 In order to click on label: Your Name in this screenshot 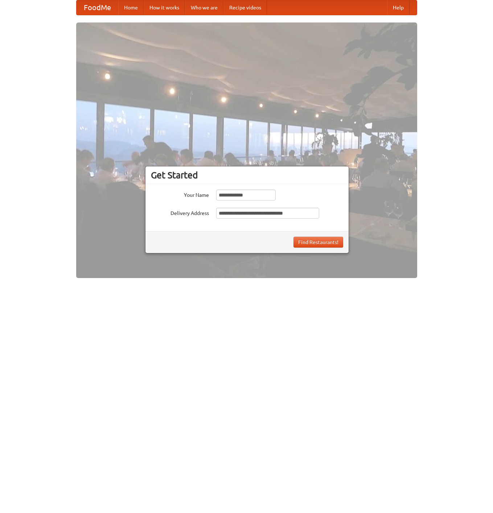, I will do `click(180, 194)`.